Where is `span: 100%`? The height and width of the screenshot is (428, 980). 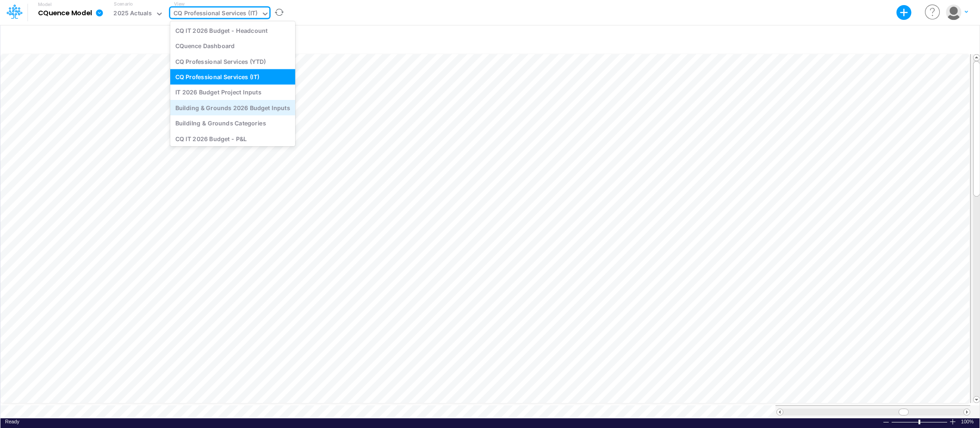 span: 100% is located at coordinates (968, 422).